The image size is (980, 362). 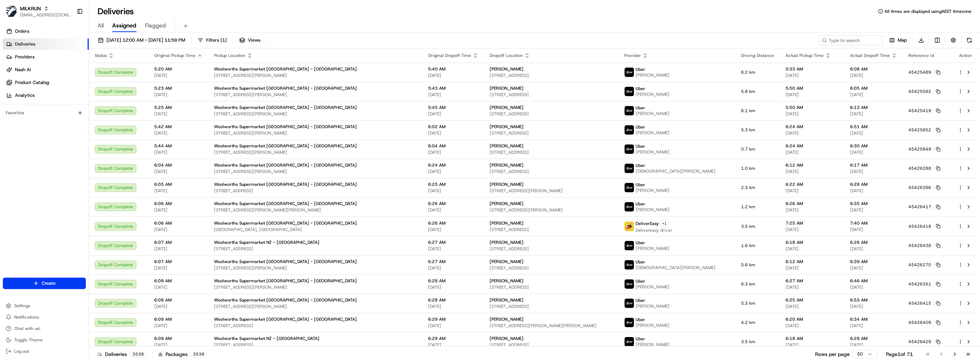 I want to click on a: Orders, so click(x=46, y=32).